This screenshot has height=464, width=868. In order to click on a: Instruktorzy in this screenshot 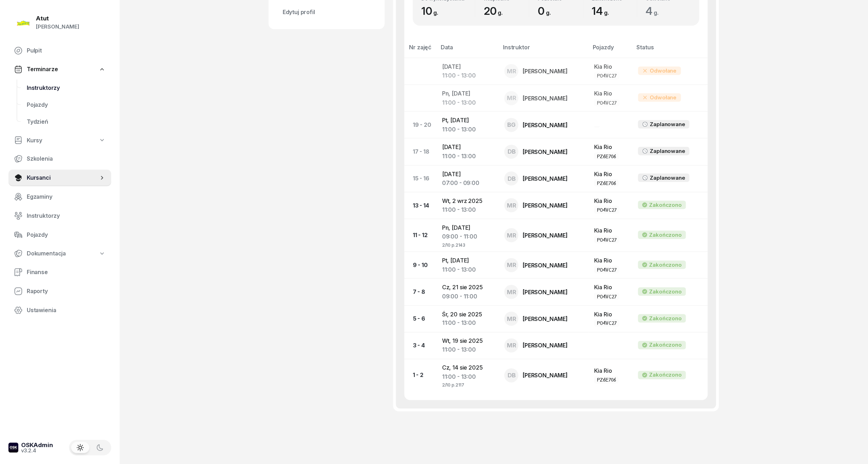, I will do `click(66, 88)`.